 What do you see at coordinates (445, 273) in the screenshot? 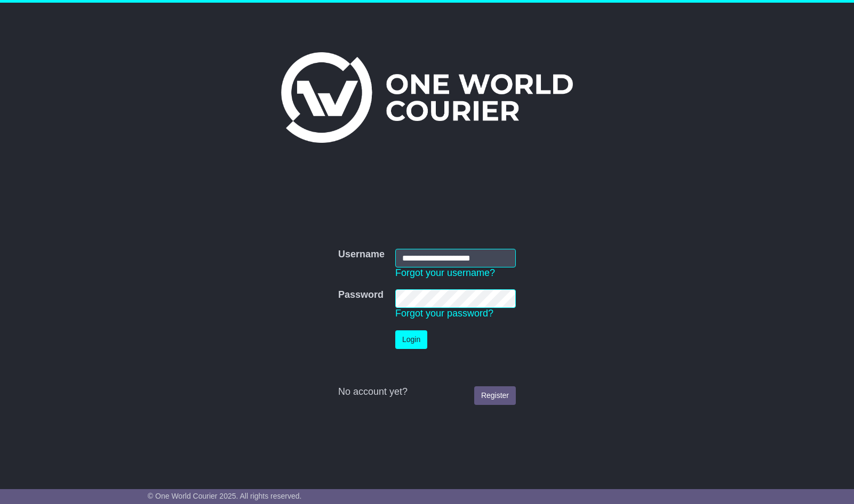
I see `a: Forgot your username?` at bounding box center [445, 273].